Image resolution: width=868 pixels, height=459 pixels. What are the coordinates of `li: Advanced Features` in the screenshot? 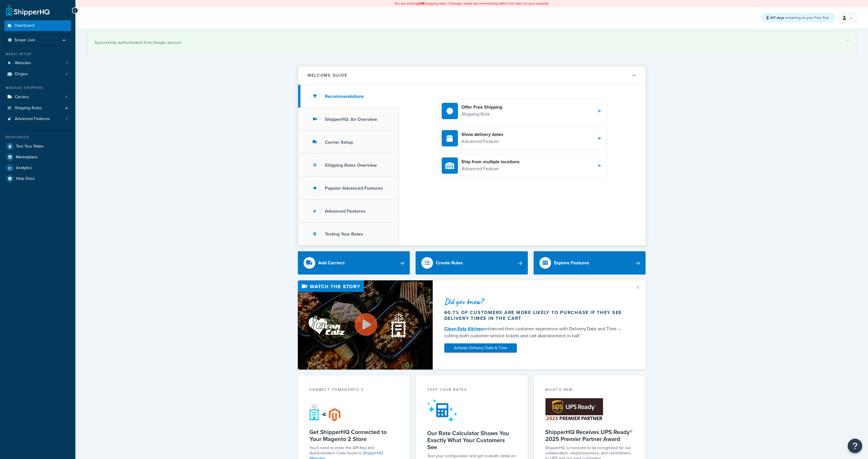 It's located at (37, 119).